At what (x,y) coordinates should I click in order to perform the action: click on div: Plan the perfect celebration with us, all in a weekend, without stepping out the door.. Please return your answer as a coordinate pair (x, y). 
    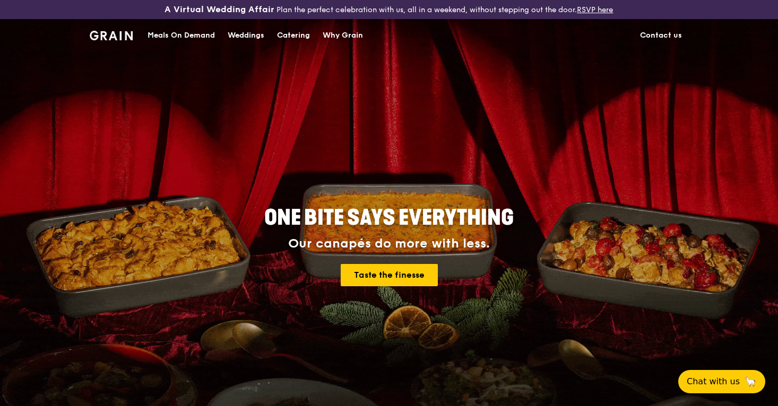
    Looking at the image, I should click on (388, 10).